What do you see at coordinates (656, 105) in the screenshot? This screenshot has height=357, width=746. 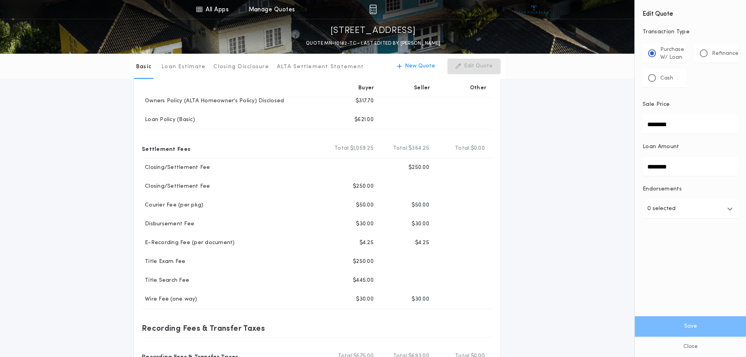 I see `p: Sale Price` at bounding box center [656, 105].